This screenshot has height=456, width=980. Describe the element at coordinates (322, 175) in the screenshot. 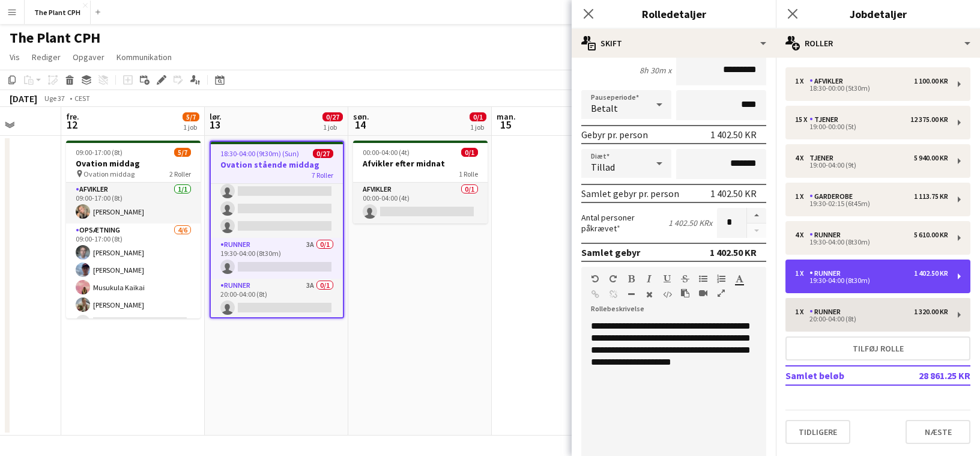

I see `span: 7 Roller` at that location.